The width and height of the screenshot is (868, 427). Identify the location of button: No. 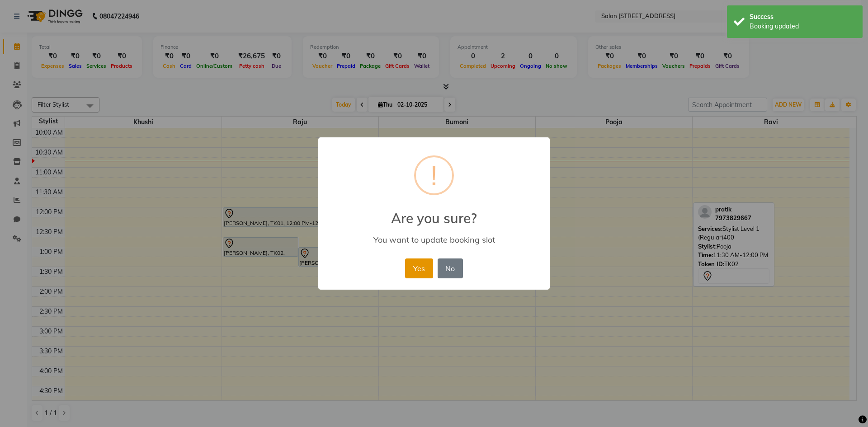
(450, 269).